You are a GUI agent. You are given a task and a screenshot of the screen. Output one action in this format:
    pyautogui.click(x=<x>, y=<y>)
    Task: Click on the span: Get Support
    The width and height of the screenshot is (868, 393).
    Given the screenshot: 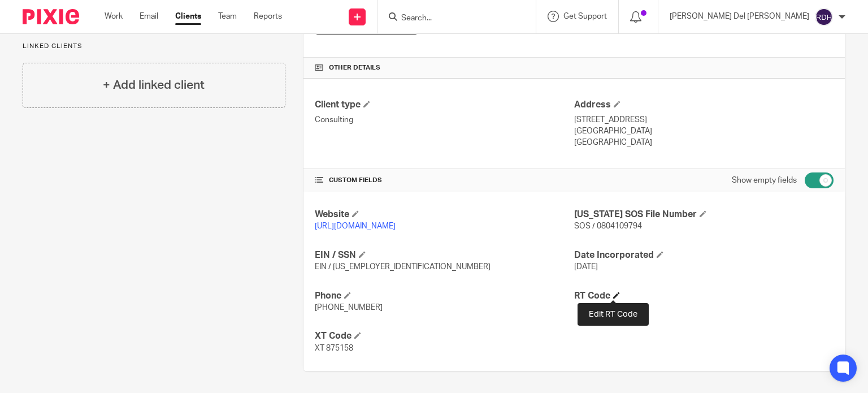 What is the action you would take?
    pyautogui.click(x=585, y=16)
    